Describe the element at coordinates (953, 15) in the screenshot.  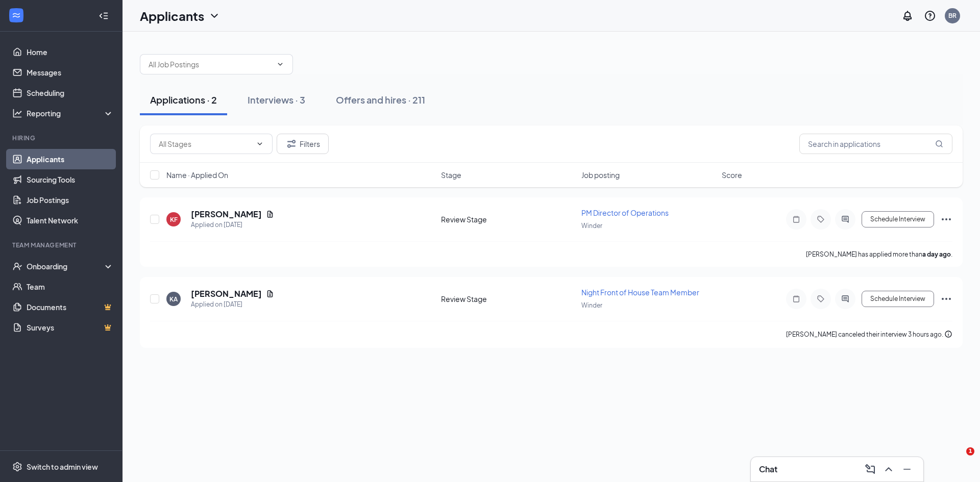
I see `div: BR` at that location.